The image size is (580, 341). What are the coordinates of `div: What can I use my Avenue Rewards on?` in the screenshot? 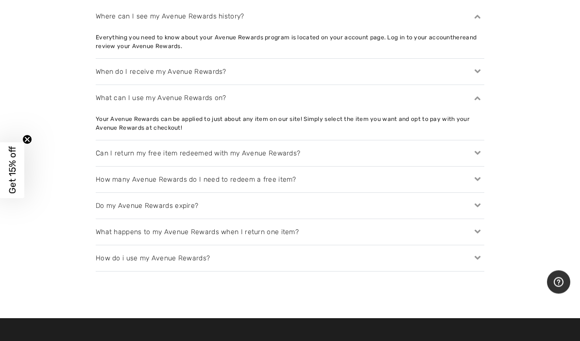 It's located at (290, 98).